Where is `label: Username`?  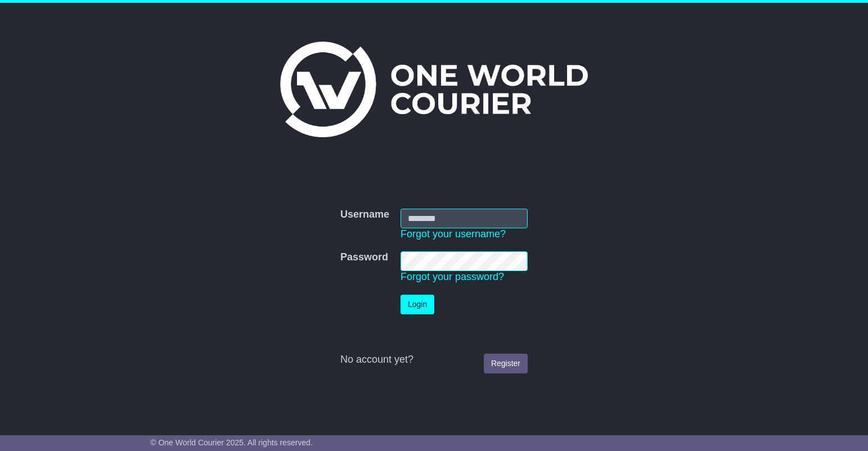
label: Username is located at coordinates (365, 215).